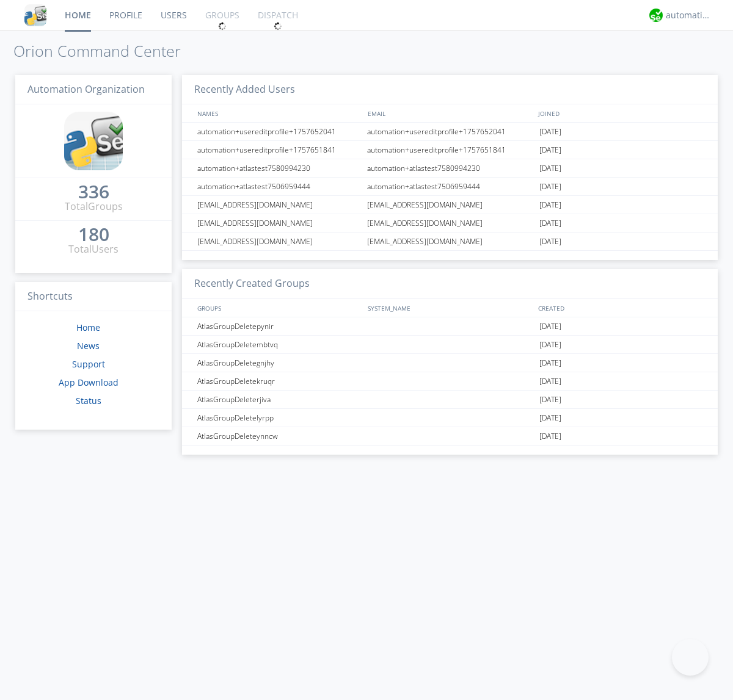 The height and width of the screenshot is (700, 733). What do you see at coordinates (278, 418) in the screenshot?
I see `div: AtlasGroupDeletelyrpp` at bounding box center [278, 418].